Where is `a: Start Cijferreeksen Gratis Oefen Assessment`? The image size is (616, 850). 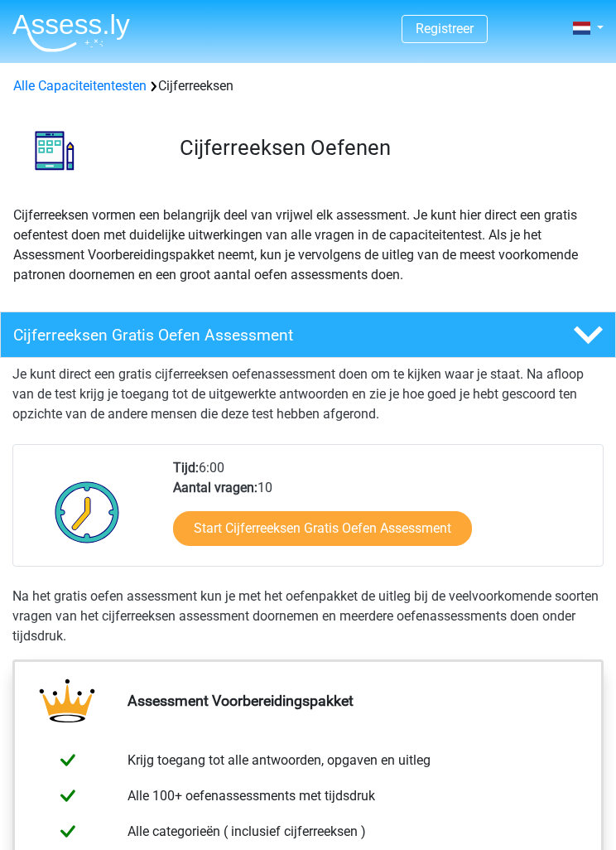
a: Start Cijferreeksen Gratis Oefen Assessment is located at coordinates (322, 528).